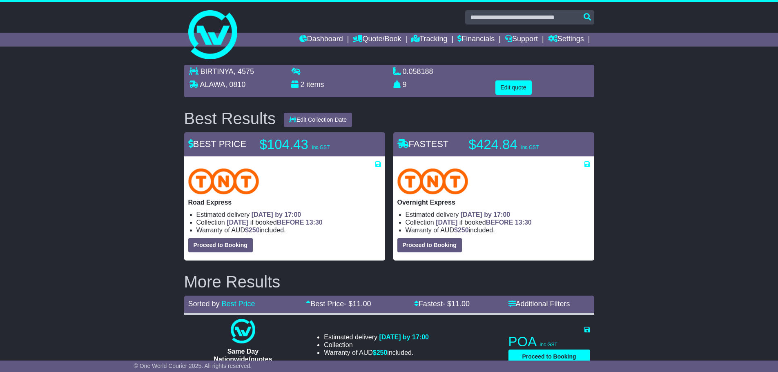 The height and width of the screenshot is (372, 778). Describe the element at coordinates (244, 71) in the screenshot. I see `span: , 4575` at that location.